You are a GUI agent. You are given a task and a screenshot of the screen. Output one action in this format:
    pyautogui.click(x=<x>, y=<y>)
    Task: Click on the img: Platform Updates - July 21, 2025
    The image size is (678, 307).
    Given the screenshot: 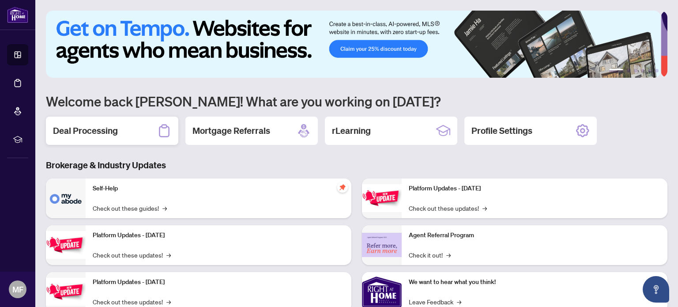 What is the action you would take?
    pyautogui.click(x=66, y=292)
    